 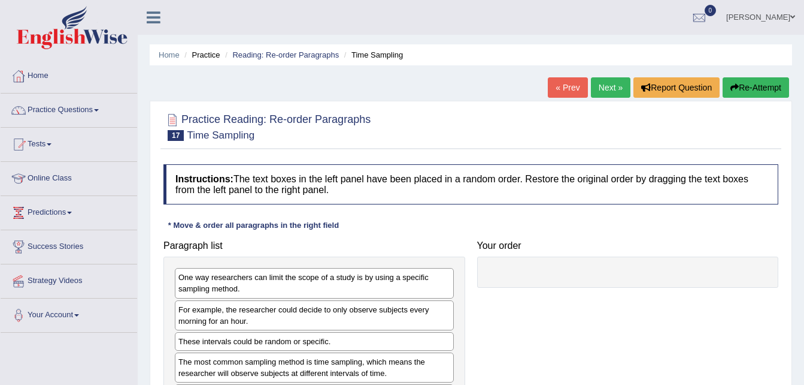 I want to click on a: Practice Questions, so click(x=69, y=108).